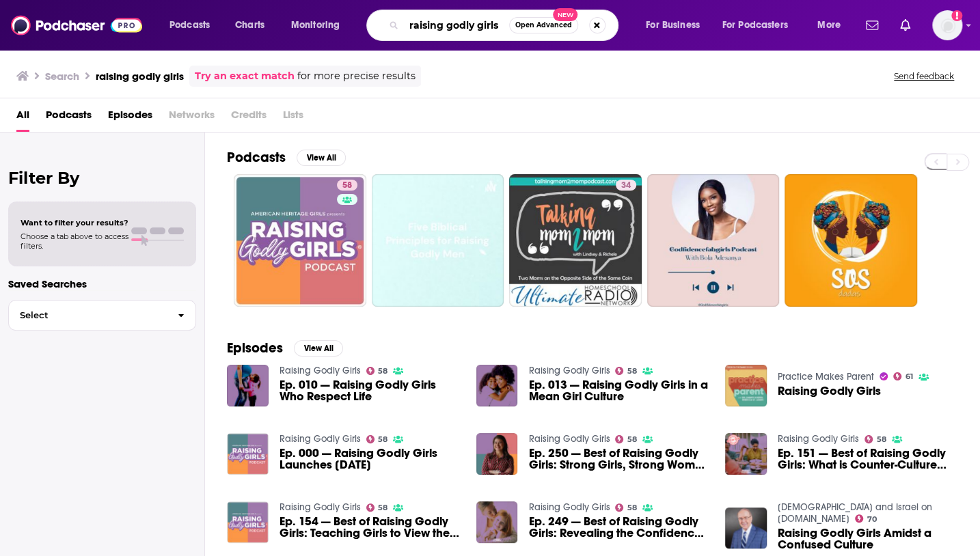 This screenshot has width=980, height=556. Describe the element at coordinates (256, 157) in the screenshot. I see `h2: Podcasts` at that location.